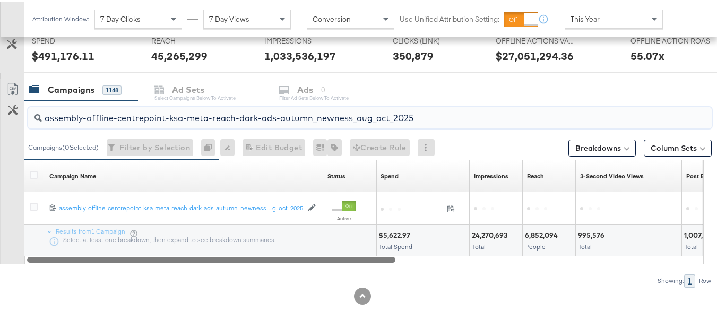 The width and height of the screenshot is (717, 318). I want to click on label: Active, so click(343, 216).